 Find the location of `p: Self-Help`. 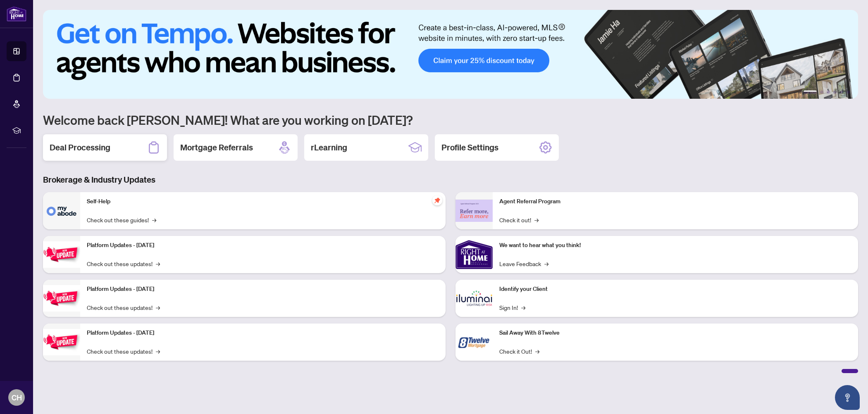

p: Self-Help is located at coordinates (263, 202).